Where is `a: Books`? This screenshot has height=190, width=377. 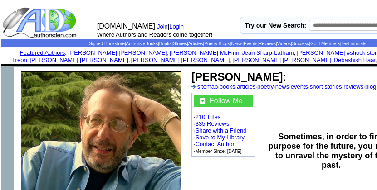
a: Books is located at coordinates (166, 44).